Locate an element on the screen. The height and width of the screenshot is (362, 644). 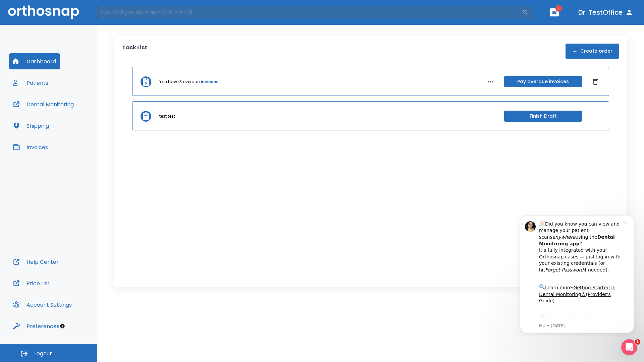
button: Finish Draft is located at coordinates (543, 116).